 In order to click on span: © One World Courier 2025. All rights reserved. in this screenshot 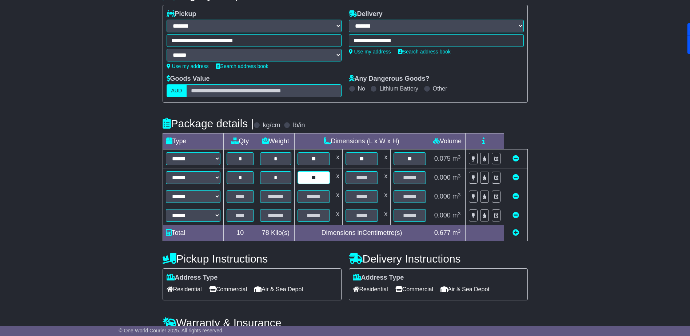, I will do `click(171, 331)`.